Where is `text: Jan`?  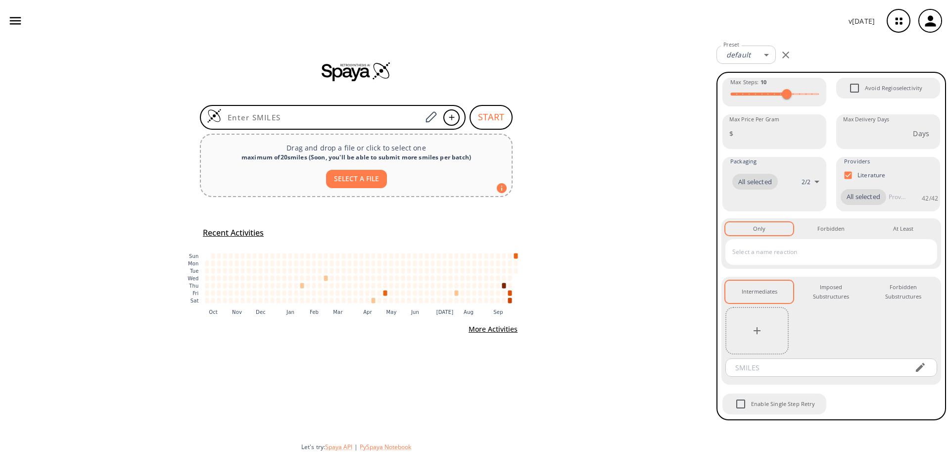
text: Jan is located at coordinates (290, 311).